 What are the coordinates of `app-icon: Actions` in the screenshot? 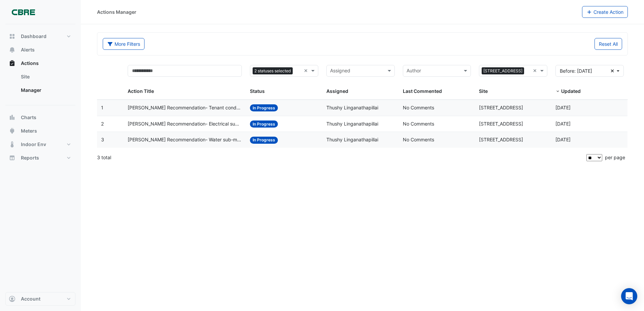 It's located at (12, 63).